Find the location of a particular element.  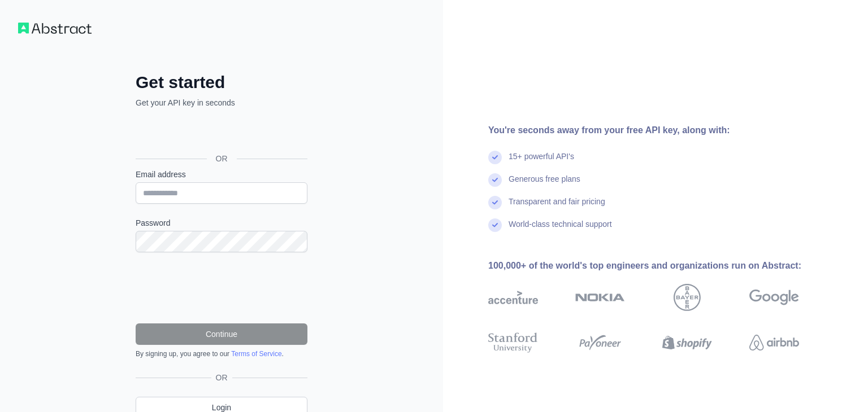

label: Email address is located at coordinates (222, 174).